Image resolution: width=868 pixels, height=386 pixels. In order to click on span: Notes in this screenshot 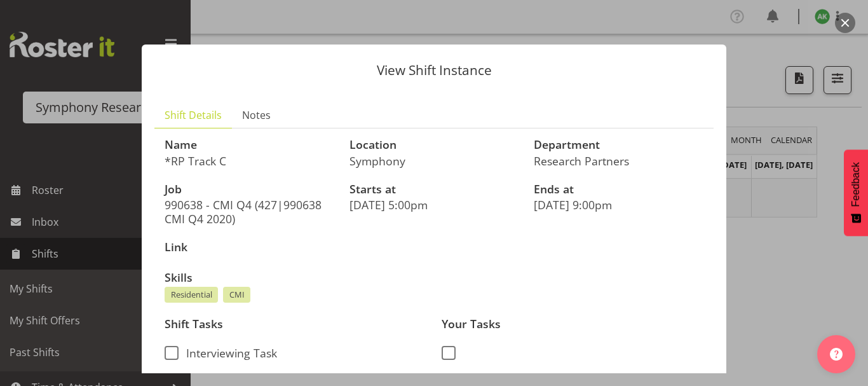, I will do `click(256, 115)`.